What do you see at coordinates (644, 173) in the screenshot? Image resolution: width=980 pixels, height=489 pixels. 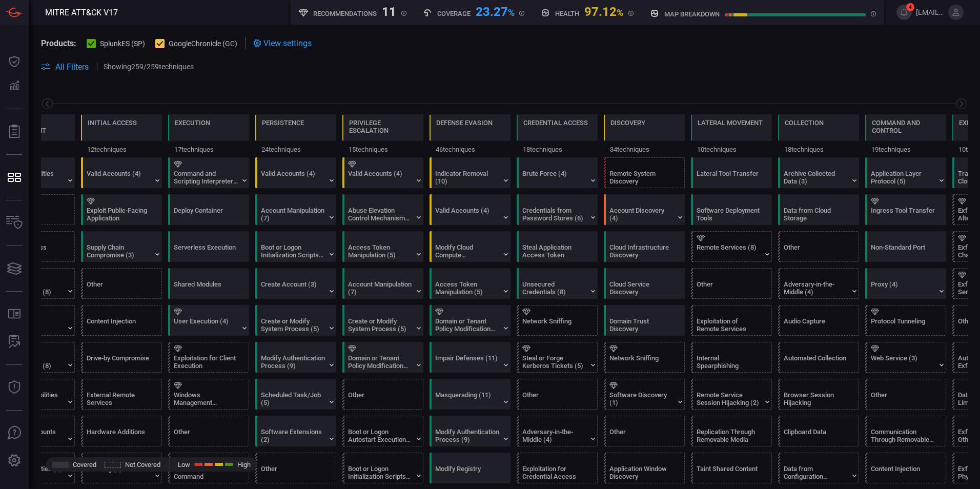 I see `div: T1018: Remote System Discovery` at bounding box center [644, 173].